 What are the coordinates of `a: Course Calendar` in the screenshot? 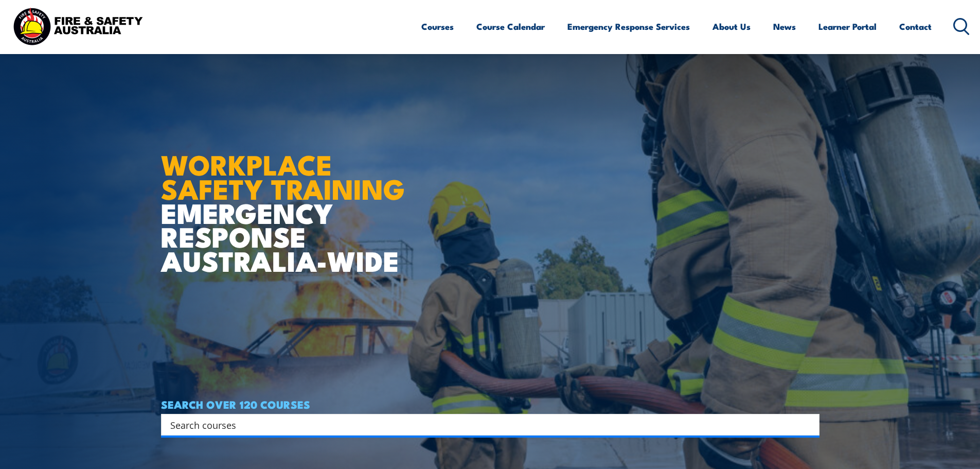 It's located at (510, 26).